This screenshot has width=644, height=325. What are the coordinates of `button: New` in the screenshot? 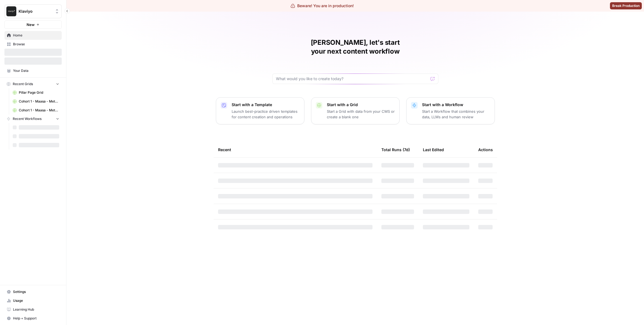 It's located at (33, 25).